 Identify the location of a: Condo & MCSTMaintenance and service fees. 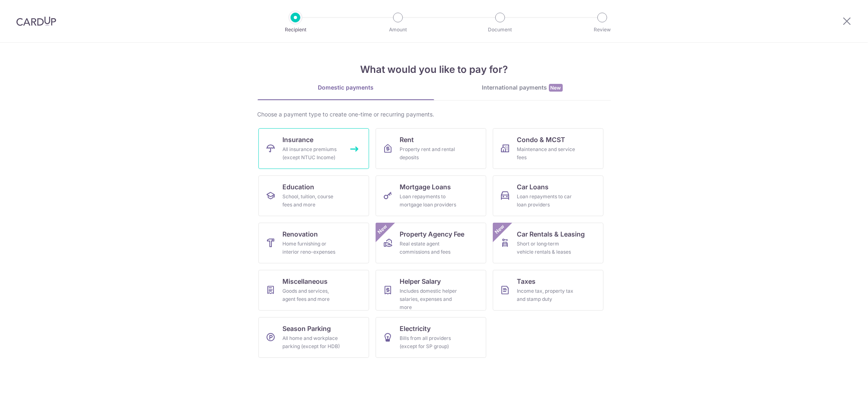
(548, 149).